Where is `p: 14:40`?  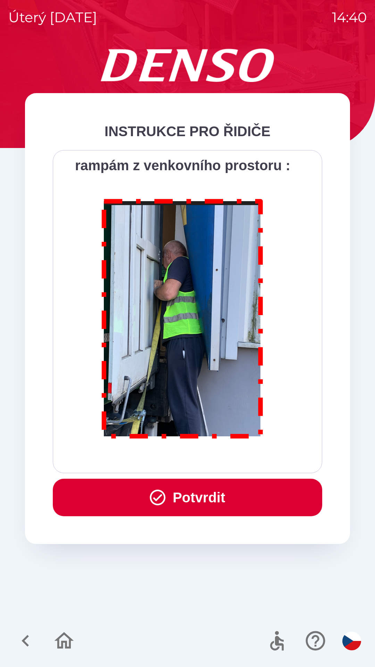
p: 14:40 is located at coordinates (349, 17).